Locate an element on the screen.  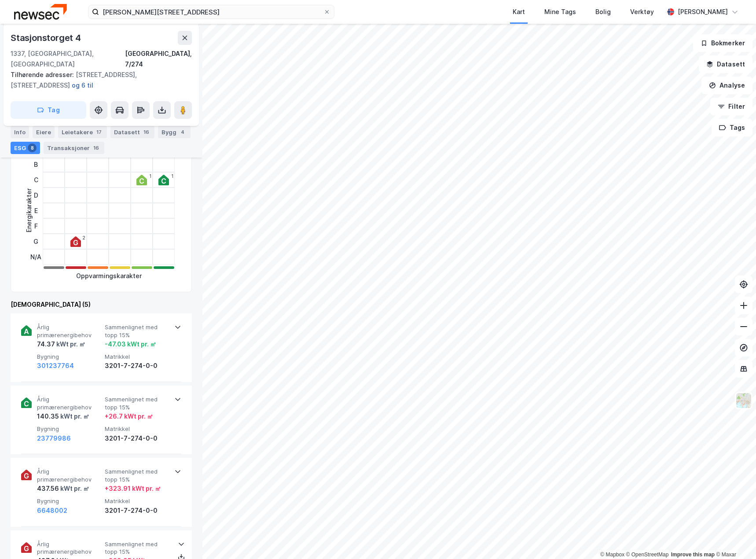
img: newsec-logo.f6e21ccffca1b3a03d2d.png is located at coordinates (41, 11).